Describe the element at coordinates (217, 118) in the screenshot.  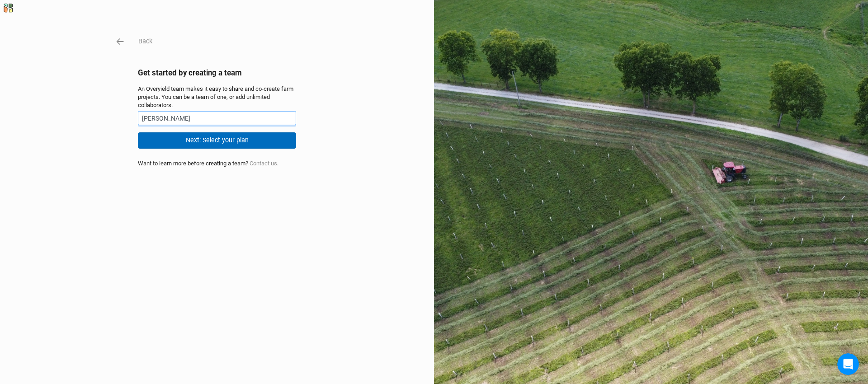
I see `input: Team name` at that location.